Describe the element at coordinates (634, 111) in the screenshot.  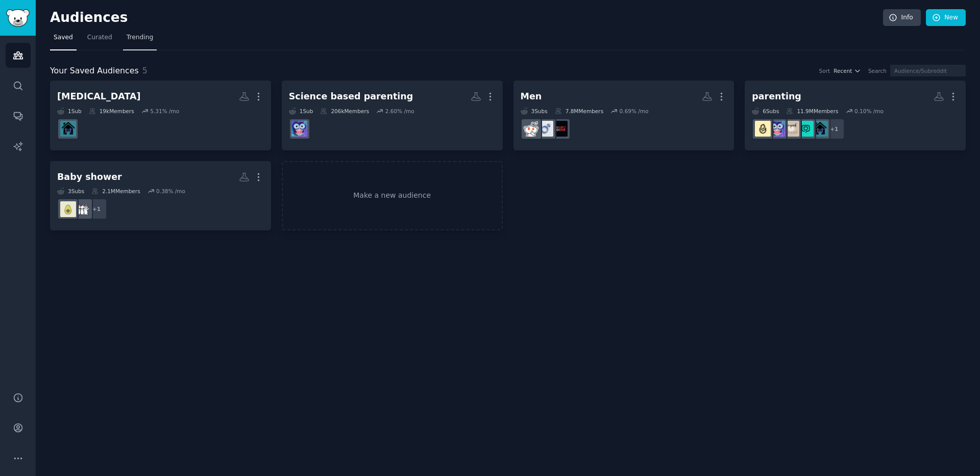
I see `div: 0.69 % /mo` at that location.